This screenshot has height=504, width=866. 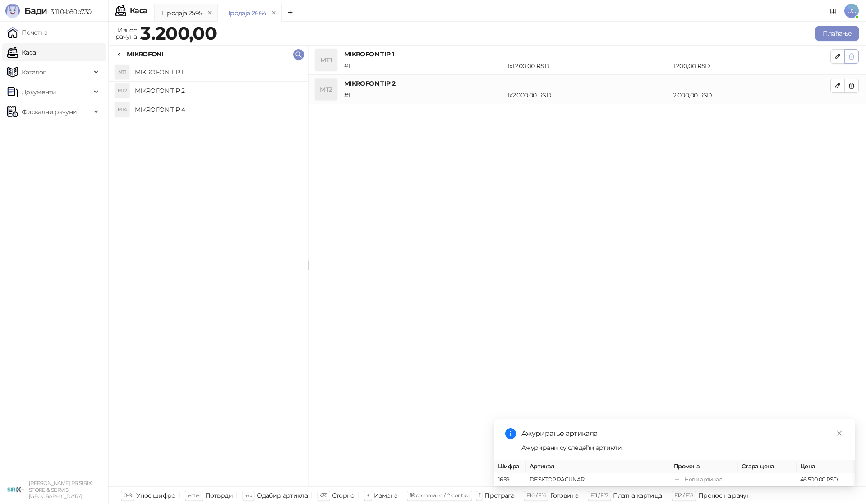 What do you see at coordinates (39, 92) in the screenshot?
I see `span: Документи` at bounding box center [39, 92].